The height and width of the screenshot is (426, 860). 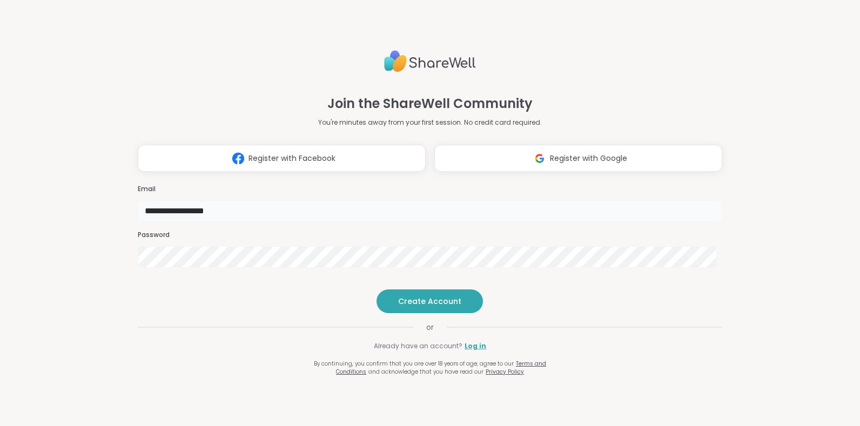 What do you see at coordinates (430, 61) in the screenshot?
I see `img: ShareWell Logo` at bounding box center [430, 61].